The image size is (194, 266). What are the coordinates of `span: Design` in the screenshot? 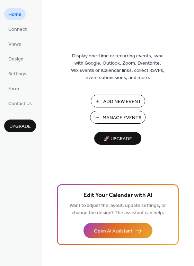 It's located at (16, 59).